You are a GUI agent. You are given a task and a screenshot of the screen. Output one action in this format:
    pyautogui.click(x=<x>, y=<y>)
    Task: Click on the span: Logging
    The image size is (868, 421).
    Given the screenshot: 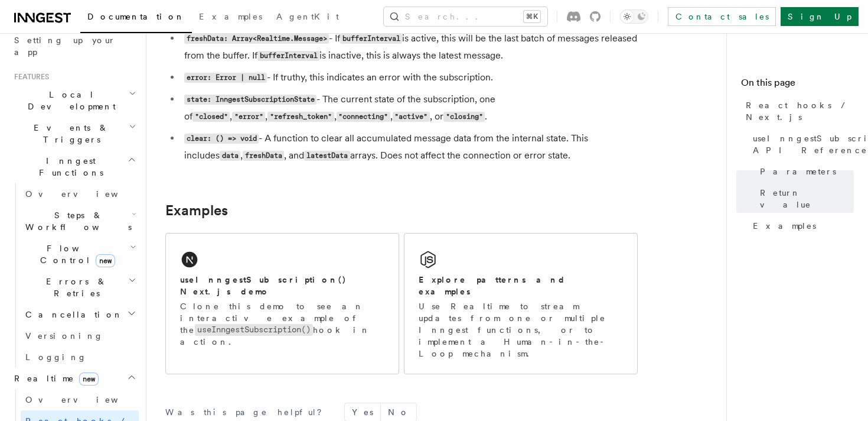 What is the action you would take?
    pyautogui.click(x=56, y=357)
    